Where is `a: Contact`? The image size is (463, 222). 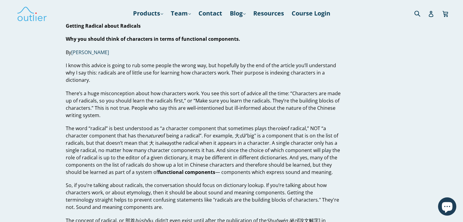 a: Contact is located at coordinates (210, 13).